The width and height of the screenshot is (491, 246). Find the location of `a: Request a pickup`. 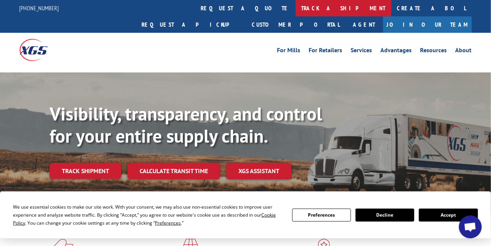

a: Request a pickup is located at coordinates (191, 24).